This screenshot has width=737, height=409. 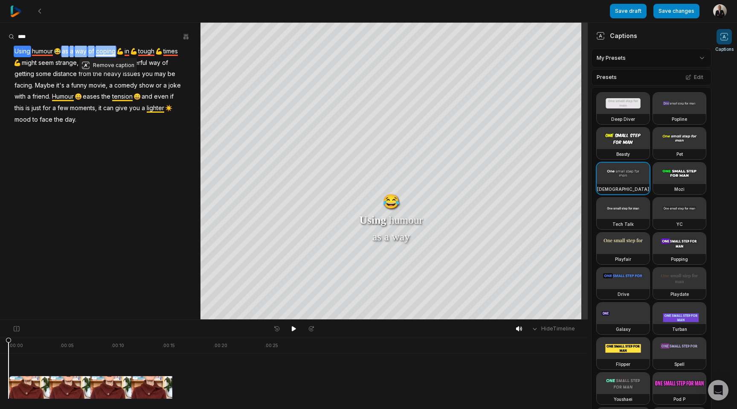 I want to click on span: this, so click(x=19, y=108).